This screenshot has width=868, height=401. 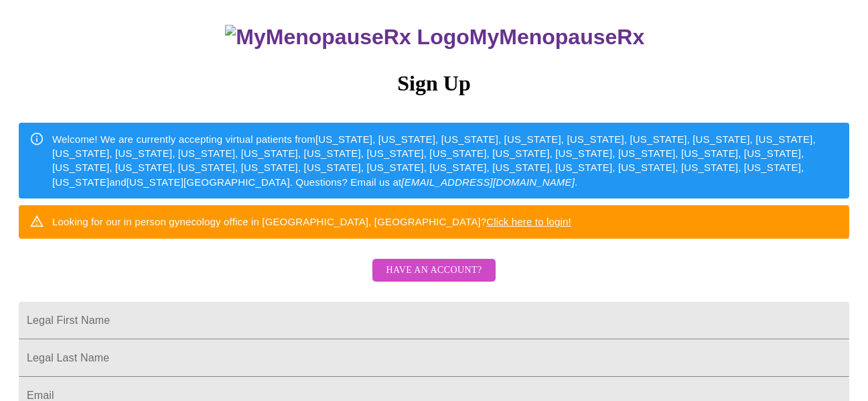 I want to click on h3: MyMenopauseRx, so click(x=435, y=37).